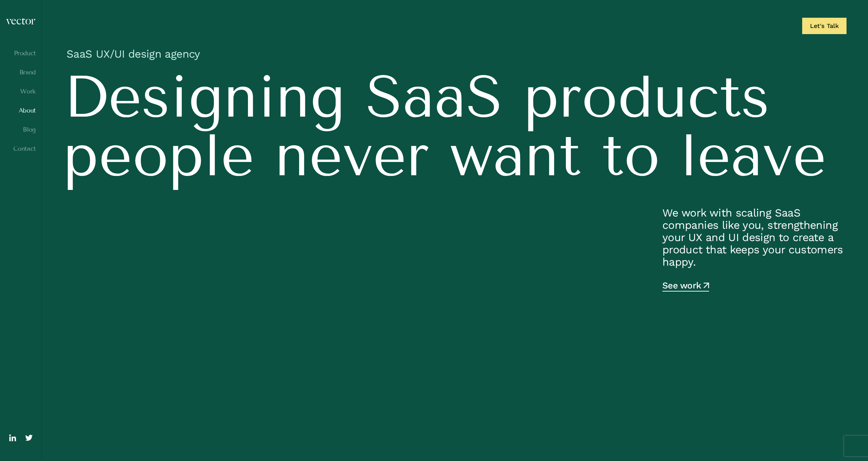 The image size is (868, 461). What do you see at coordinates (754, 237) in the screenshot?
I see `p: We work with scaling SaaS companies like you, strengthening your UX and UI design to create a pro...` at bounding box center [754, 237].